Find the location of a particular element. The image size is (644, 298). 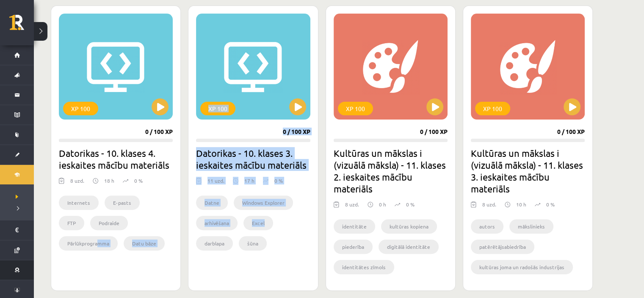

li: Windows Explorer is located at coordinates (263, 203).